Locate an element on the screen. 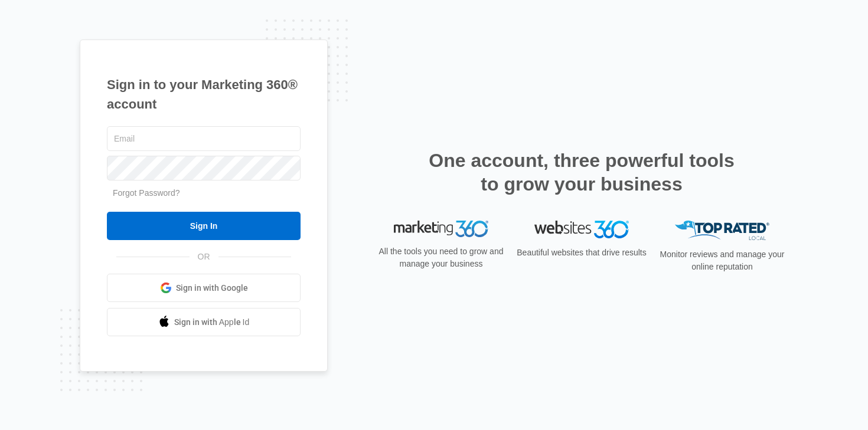  img: Websites 360 is located at coordinates (581, 229).